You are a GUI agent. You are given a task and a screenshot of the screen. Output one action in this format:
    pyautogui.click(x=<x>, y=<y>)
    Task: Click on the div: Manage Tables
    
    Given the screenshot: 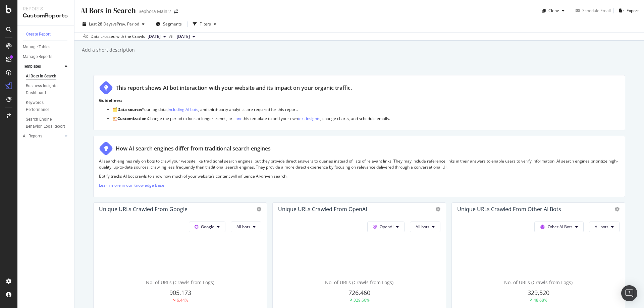 What is the action you would take?
    pyautogui.click(x=37, y=47)
    